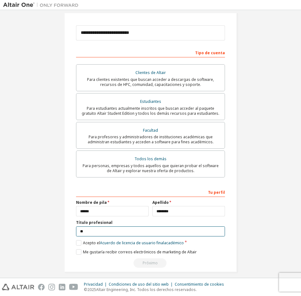  Describe the element at coordinates (41, 287) in the screenshot. I see `img: facebook.svg` at that location.